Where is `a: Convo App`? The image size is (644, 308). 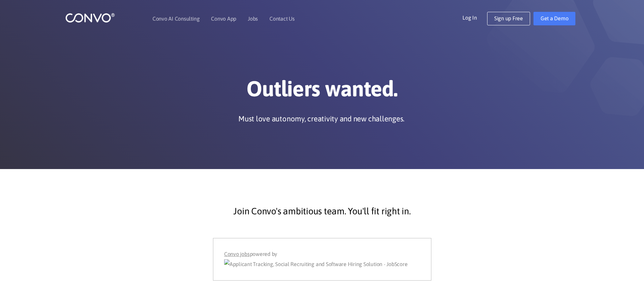 a: Convo App is located at coordinates (223, 18).